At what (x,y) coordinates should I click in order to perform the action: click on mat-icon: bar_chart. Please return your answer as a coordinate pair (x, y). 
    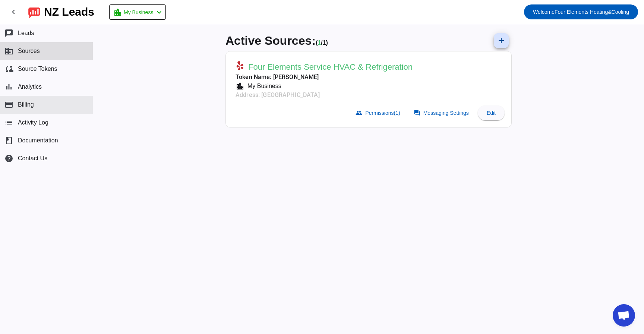
    Looking at the image, I should click on (9, 87).